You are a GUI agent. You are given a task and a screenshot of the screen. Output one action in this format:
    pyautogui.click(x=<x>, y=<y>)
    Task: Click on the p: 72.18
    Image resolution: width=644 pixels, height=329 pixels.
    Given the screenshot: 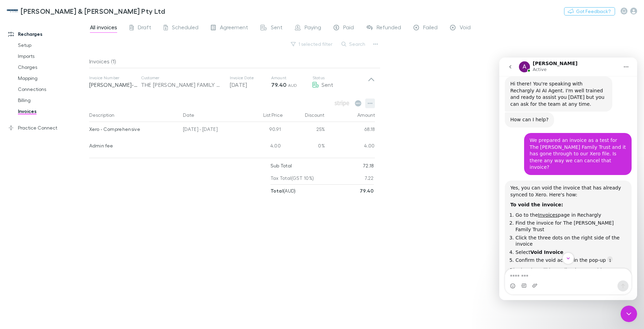 What is the action you would take?
    pyautogui.click(x=368, y=166)
    